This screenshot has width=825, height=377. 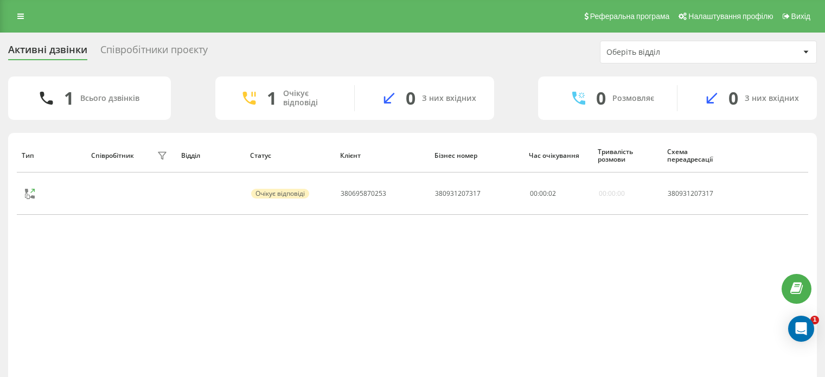 What do you see at coordinates (110, 98) in the screenshot?
I see `div: Всього дзвінків` at bounding box center [110, 98].